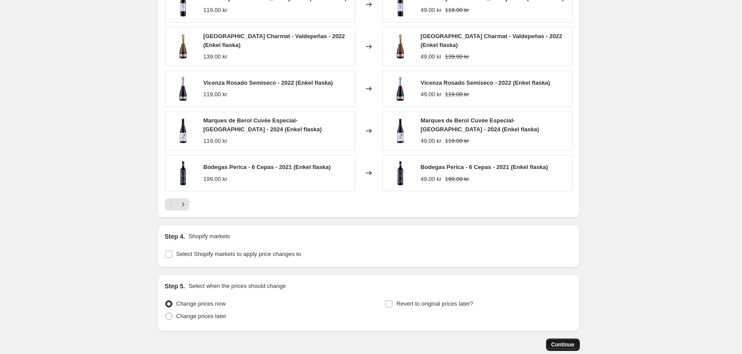  I want to click on div: 139.00 kr, so click(215, 57).